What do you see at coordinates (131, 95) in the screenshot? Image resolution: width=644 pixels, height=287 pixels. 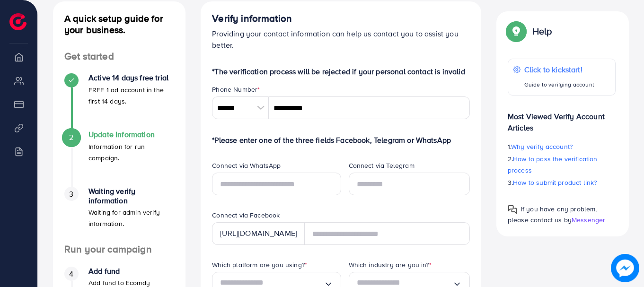 I see `p: FREE 1 ad account in the first 14 days.` at bounding box center [131, 95].